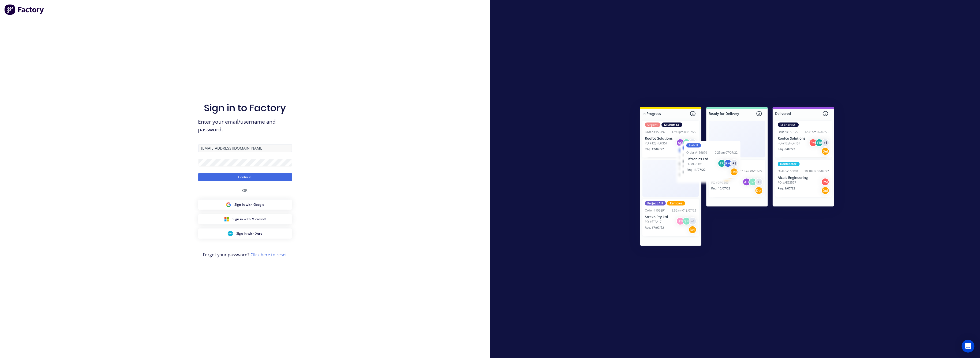 Image resolution: width=980 pixels, height=358 pixels. What do you see at coordinates (227, 219) in the screenshot?
I see `img: Microsoft Sign in` at bounding box center [227, 219].